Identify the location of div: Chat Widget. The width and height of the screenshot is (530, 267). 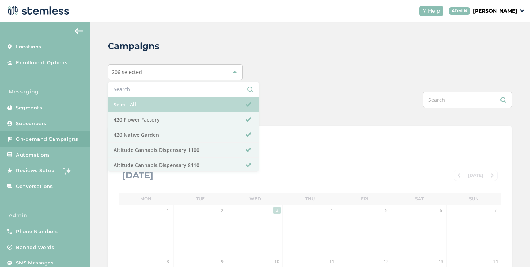
(512, 249).